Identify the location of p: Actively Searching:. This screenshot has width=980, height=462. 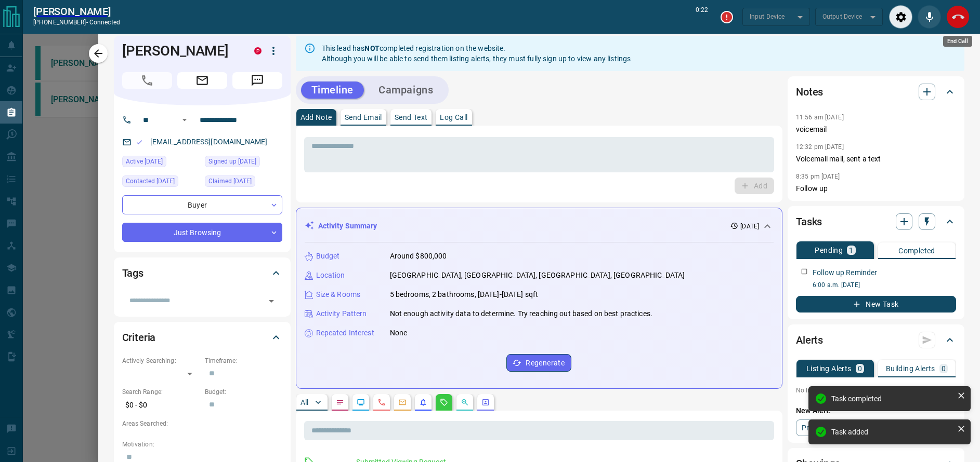
(161, 361).